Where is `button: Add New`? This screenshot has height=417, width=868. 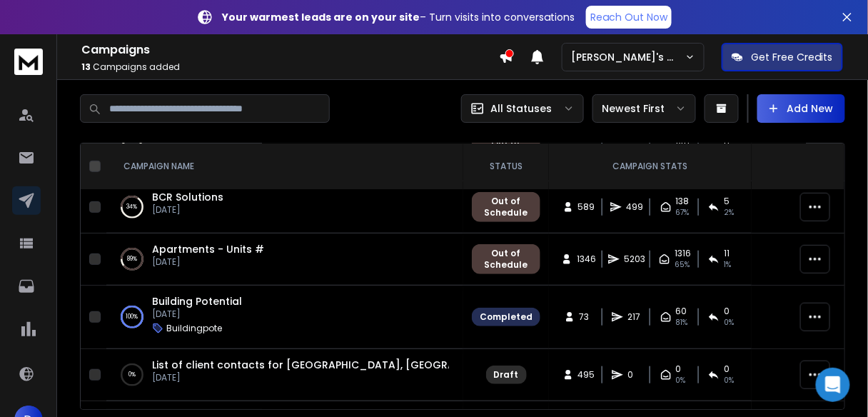
button: Add New is located at coordinates (802, 108).